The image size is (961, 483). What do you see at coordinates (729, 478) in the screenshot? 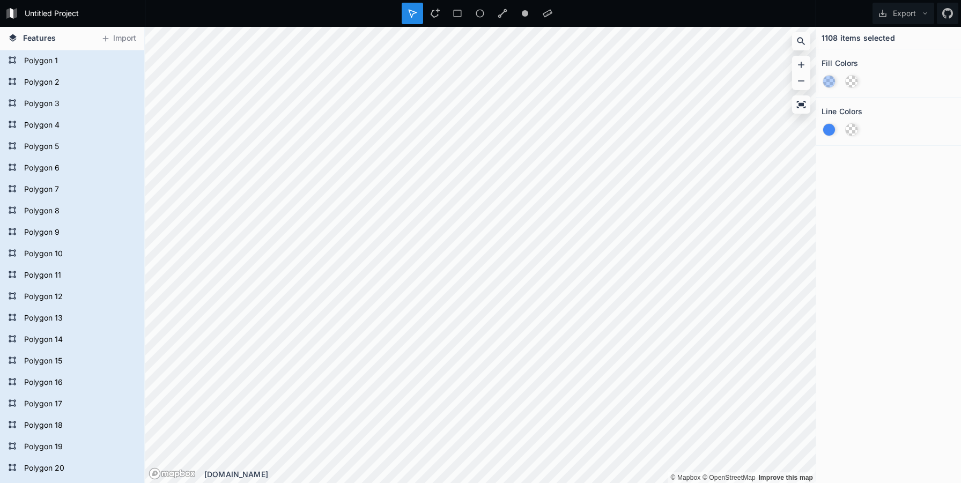
I see `a: OpenStreetMap` at bounding box center [729, 478].